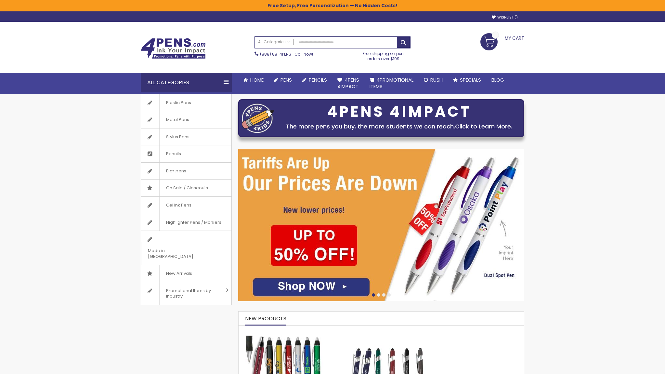 The width and height of the screenshot is (665, 374). I want to click on span: - Call Now!, so click(286, 54).